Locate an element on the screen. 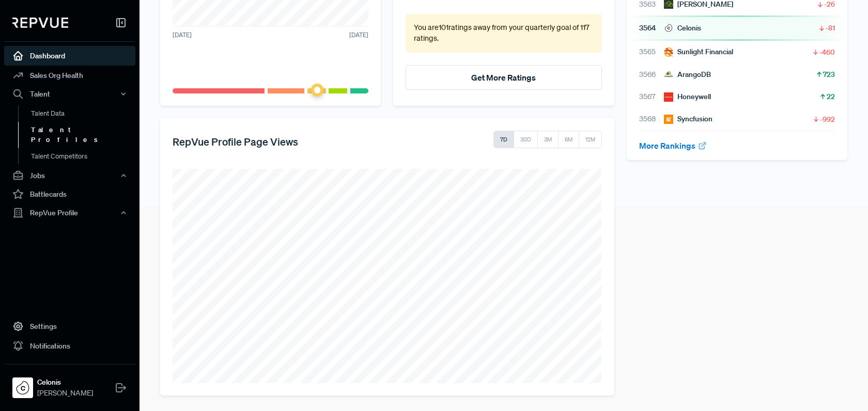 This screenshot has height=411, width=868. button: 12M is located at coordinates (590, 139).